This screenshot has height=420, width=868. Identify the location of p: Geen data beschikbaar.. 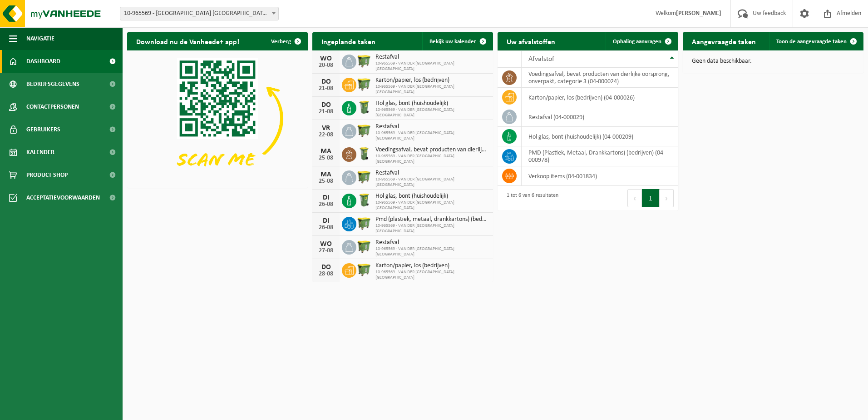
(774, 61).